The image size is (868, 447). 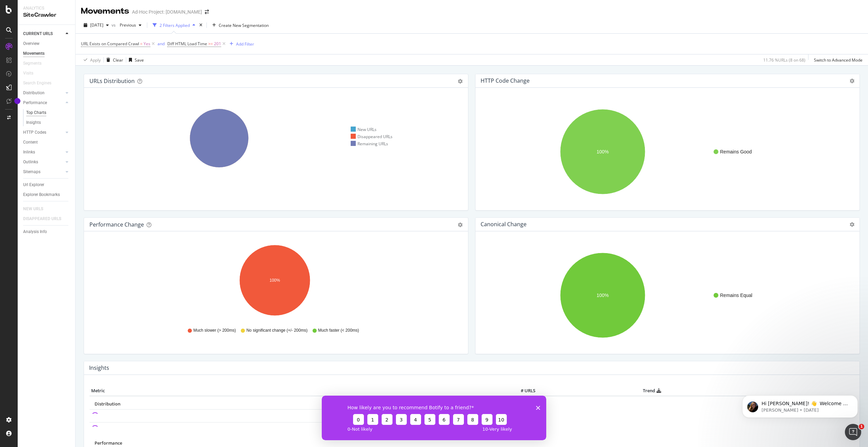 I want to click on div: Performance, so click(x=35, y=103).